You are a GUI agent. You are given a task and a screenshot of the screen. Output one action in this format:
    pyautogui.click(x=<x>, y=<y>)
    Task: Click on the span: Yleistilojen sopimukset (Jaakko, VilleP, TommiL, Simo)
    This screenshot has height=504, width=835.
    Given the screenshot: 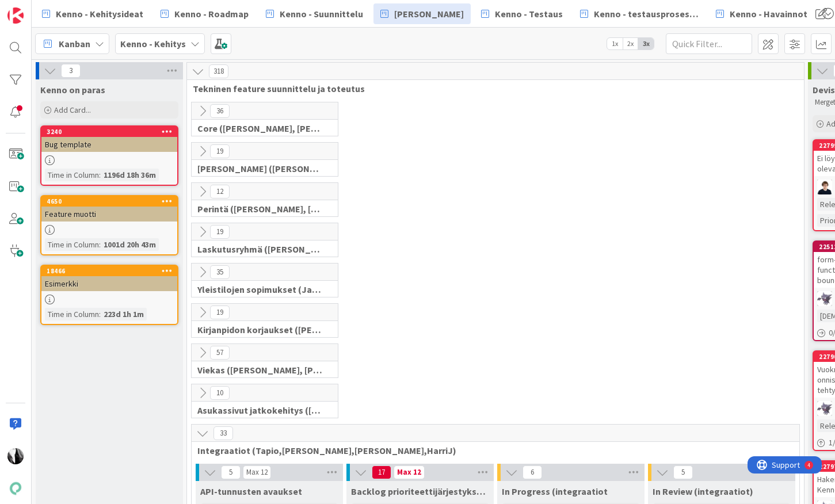 What is the action you would take?
    pyautogui.click(x=261, y=289)
    